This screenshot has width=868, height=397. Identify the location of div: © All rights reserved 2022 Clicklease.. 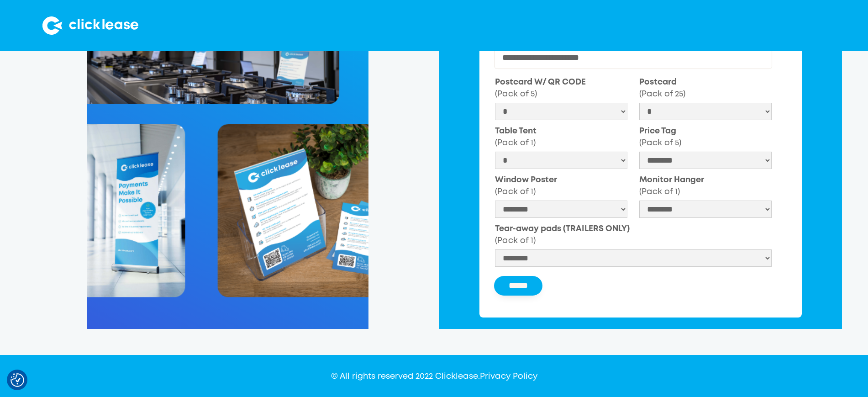
(434, 377).